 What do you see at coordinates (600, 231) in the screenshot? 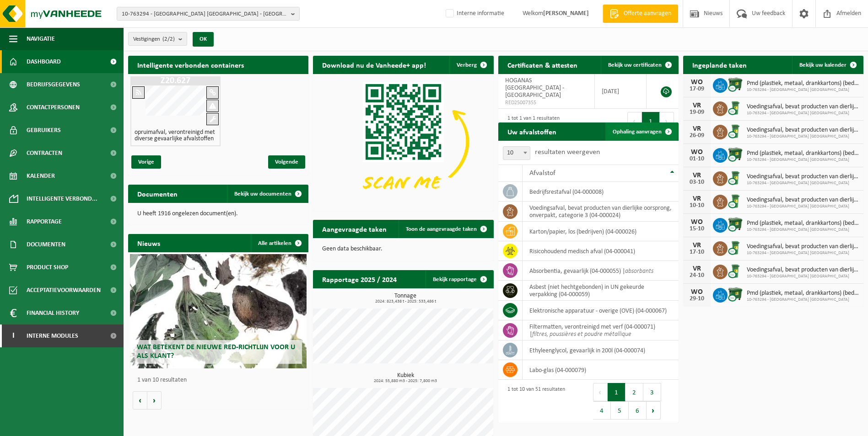
I see `td: karton/papier, los (bedrijven) (04-000026)` at bounding box center [600, 231].